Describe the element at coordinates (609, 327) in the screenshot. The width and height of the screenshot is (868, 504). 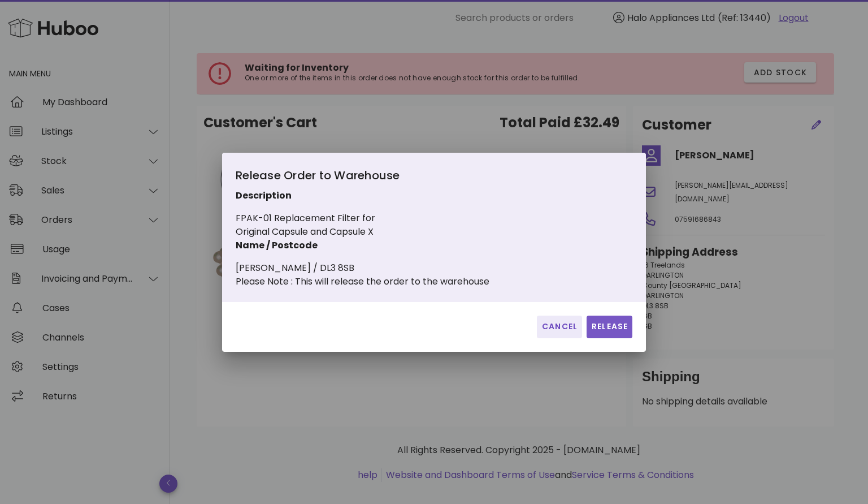
I see `button: Release` at that location.